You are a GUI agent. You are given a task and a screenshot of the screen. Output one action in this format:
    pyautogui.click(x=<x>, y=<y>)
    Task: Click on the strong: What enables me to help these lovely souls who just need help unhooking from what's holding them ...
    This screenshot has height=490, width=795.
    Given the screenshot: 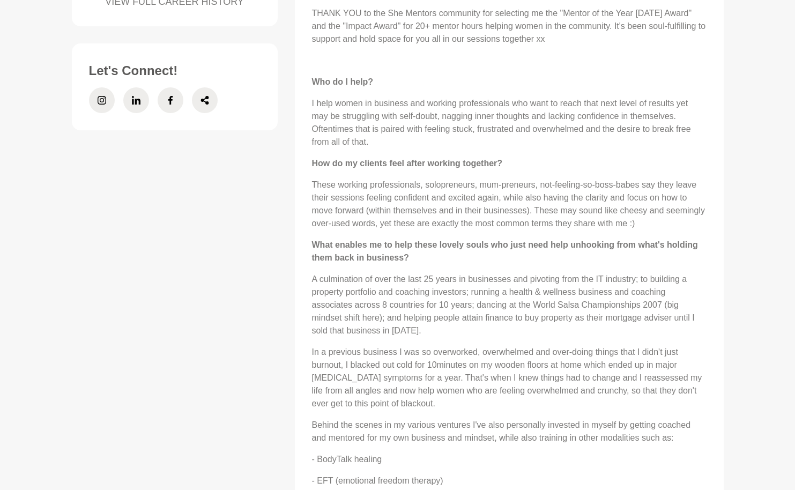 What is the action you would take?
    pyautogui.click(x=505, y=251)
    